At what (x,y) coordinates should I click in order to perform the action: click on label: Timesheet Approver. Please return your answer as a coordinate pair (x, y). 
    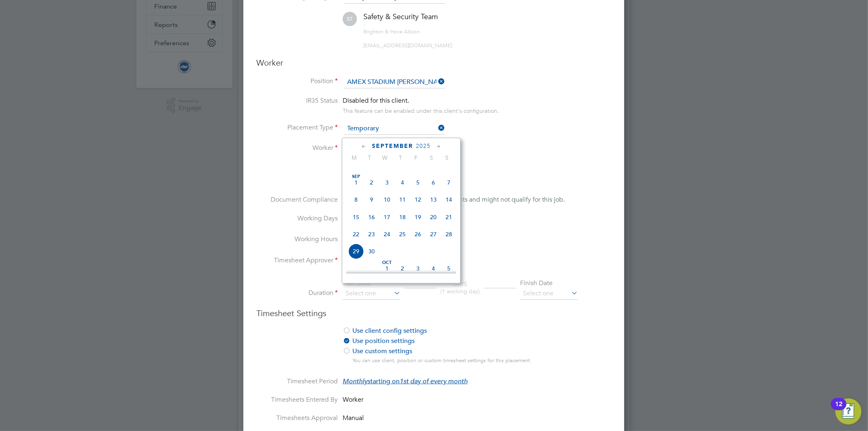
    Looking at the image, I should click on (297, 260).